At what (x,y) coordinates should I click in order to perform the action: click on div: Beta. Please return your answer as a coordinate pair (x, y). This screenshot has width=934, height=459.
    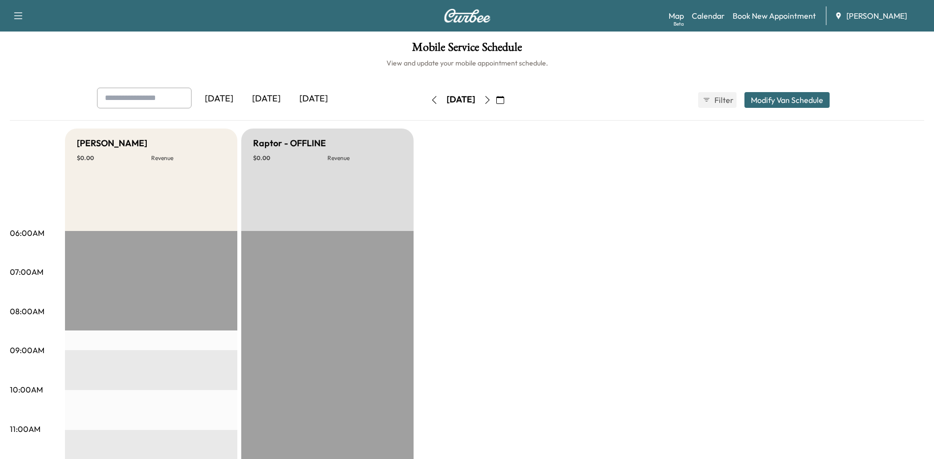
    Looking at the image, I should click on (679, 24).